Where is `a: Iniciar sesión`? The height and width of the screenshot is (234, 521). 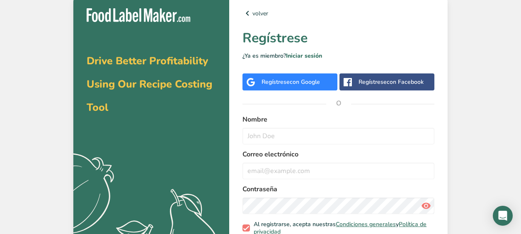
a: Iniciar sesión is located at coordinates (304, 56).